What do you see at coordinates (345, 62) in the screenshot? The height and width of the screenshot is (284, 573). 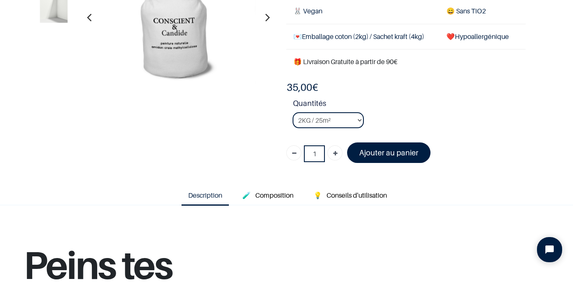 I see `font: 🎁 Livraison Gratuite à partir de 90€` at bounding box center [345, 62].